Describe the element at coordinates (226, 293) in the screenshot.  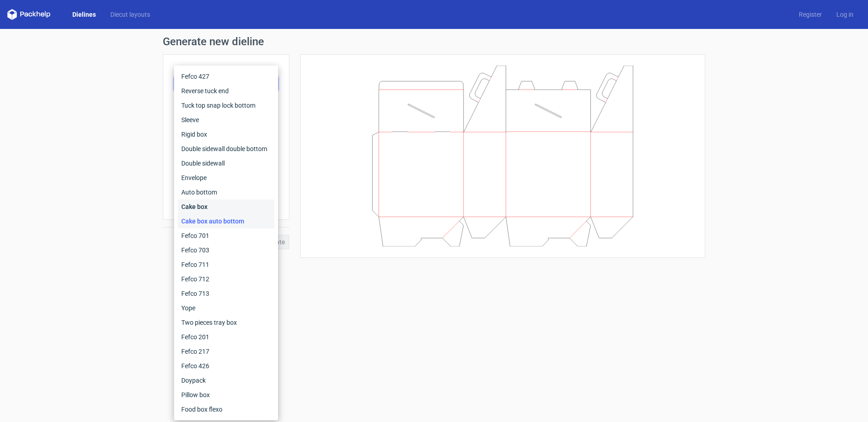
I see `div: Fefco 713` at that location.